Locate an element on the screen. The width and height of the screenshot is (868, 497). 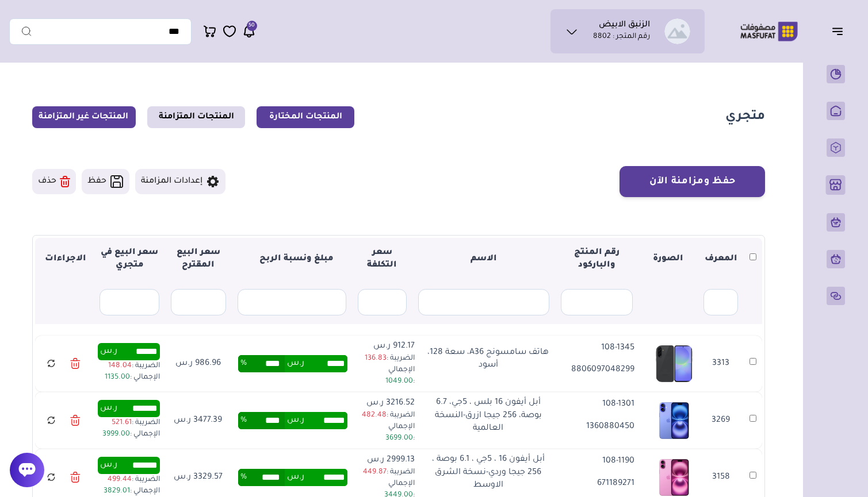
span: 148.04 is located at coordinates (120, 366).